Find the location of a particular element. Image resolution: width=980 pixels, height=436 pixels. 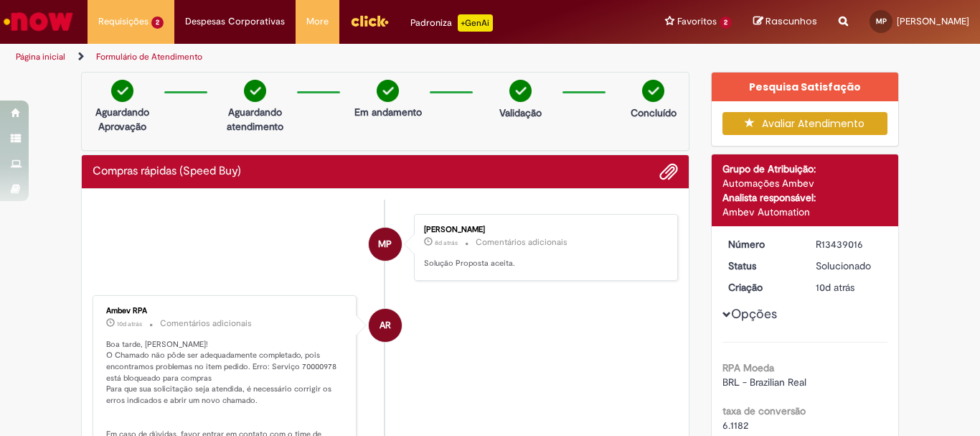

span: BRL - Brazilian Real is located at coordinates (764, 382).